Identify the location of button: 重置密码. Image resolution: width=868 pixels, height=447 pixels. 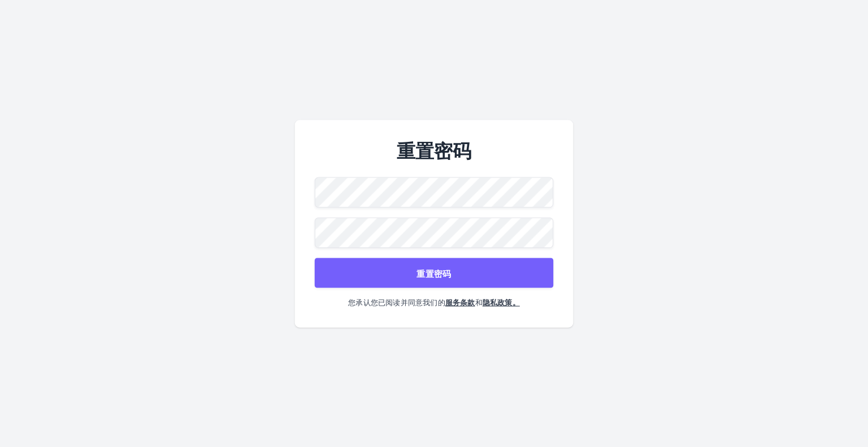
(434, 273).